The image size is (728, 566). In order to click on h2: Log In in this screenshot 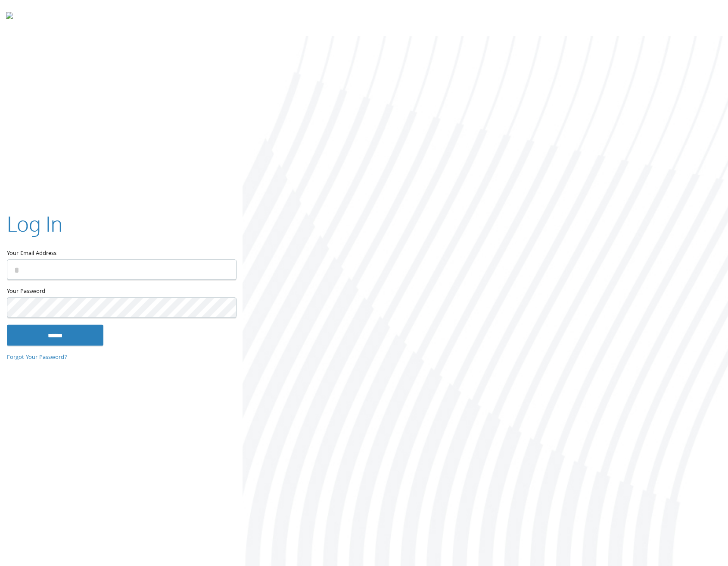, I will do `click(34, 224)`.